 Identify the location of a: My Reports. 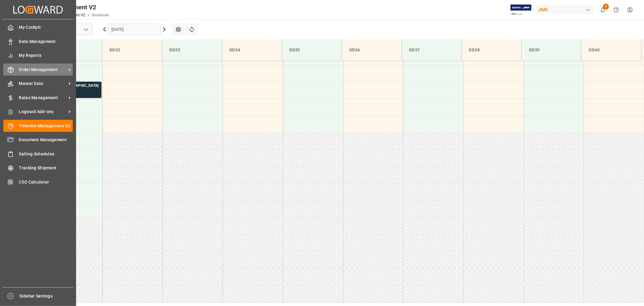
(38, 55).